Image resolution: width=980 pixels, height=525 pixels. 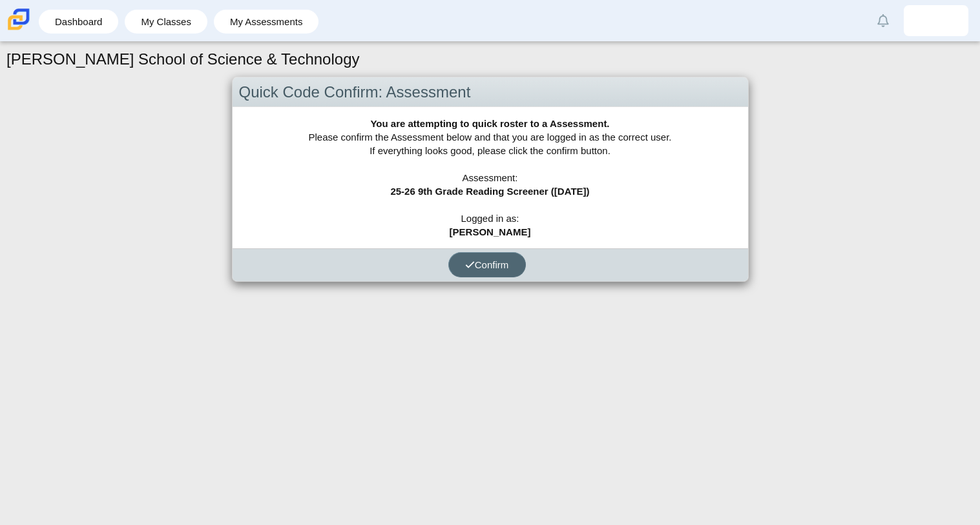 What do you see at coordinates (936, 20) in the screenshot?
I see `a: jeremiah.blaylock.tCSnDo` at bounding box center [936, 20].